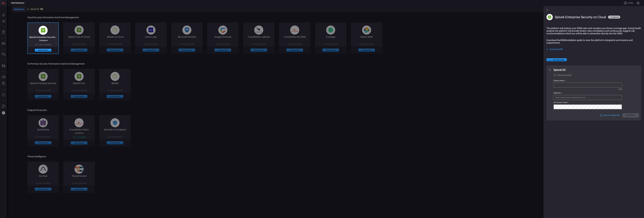 The height and width of the screenshot is (218, 644). I want to click on span: 1, so click(610, 17).